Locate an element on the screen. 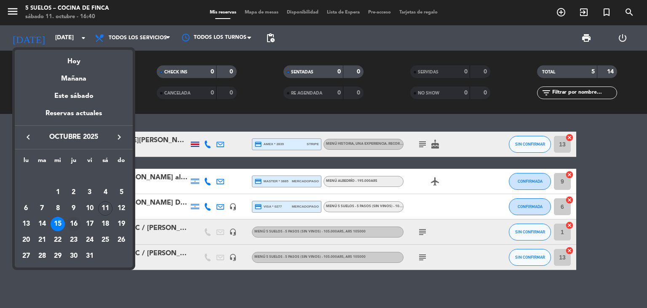 This screenshot has height=308, width=647. div: 3 is located at coordinates (90, 192).